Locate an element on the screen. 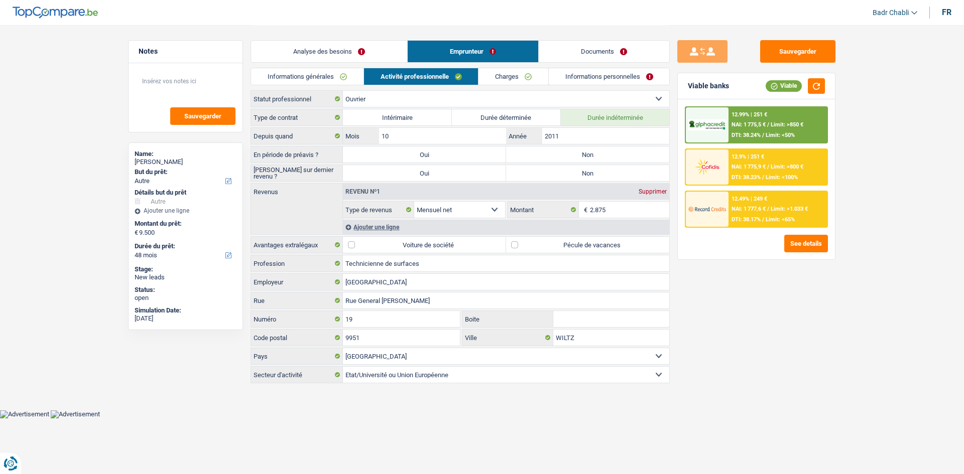 Image resolution: width=964 pixels, height=474 pixels. label: Depuis quand is located at coordinates (297, 136).